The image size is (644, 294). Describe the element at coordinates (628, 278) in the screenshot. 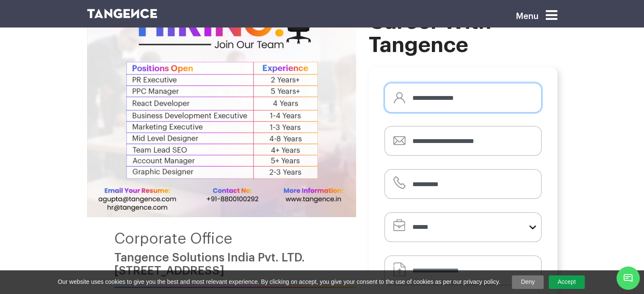

I see `span: Chat Widget` at that location.